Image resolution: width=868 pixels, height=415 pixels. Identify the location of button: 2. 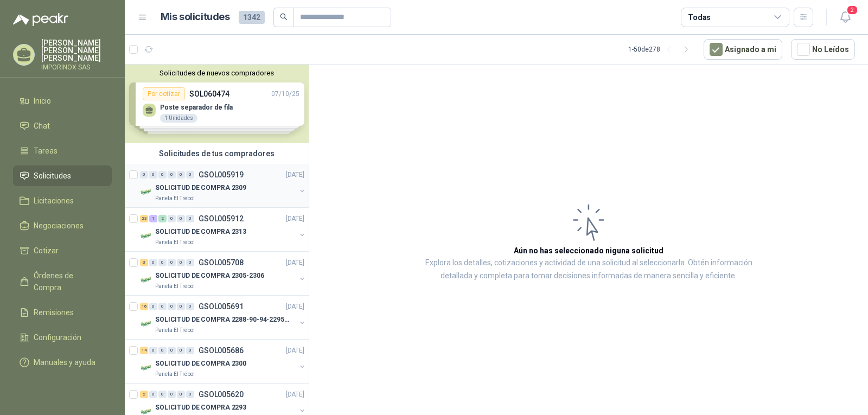
(845, 17).